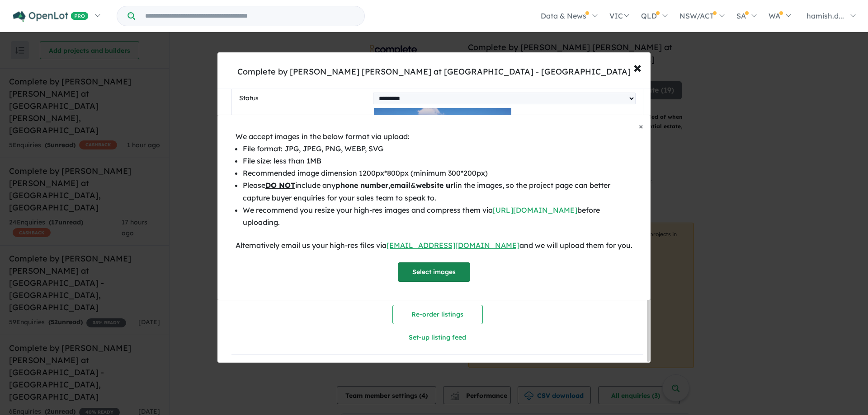 The width and height of the screenshot is (868, 415). Describe the element at coordinates (434, 272) in the screenshot. I see `button: Select images` at that location.